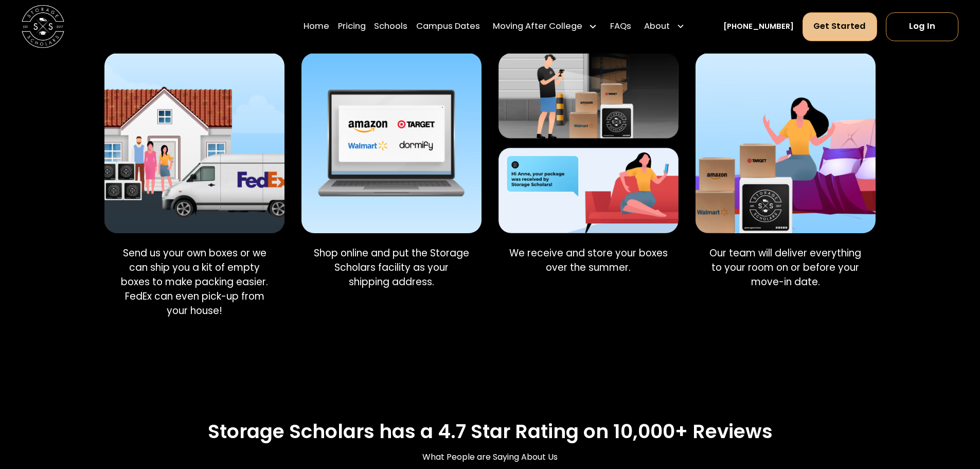 The width and height of the screenshot is (980, 469). Describe the element at coordinates (391, 268) in the screenshot. I see `p: Shop online and put the Storage Scholars facility as your shipping address.` at that location.